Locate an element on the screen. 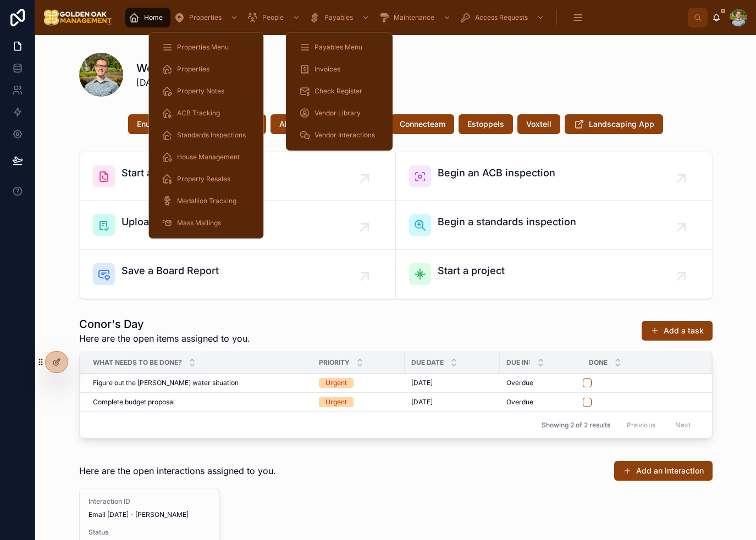 This screenshot has width=756, height=540. span: Vendor Library is located at coordinates (338, 114).